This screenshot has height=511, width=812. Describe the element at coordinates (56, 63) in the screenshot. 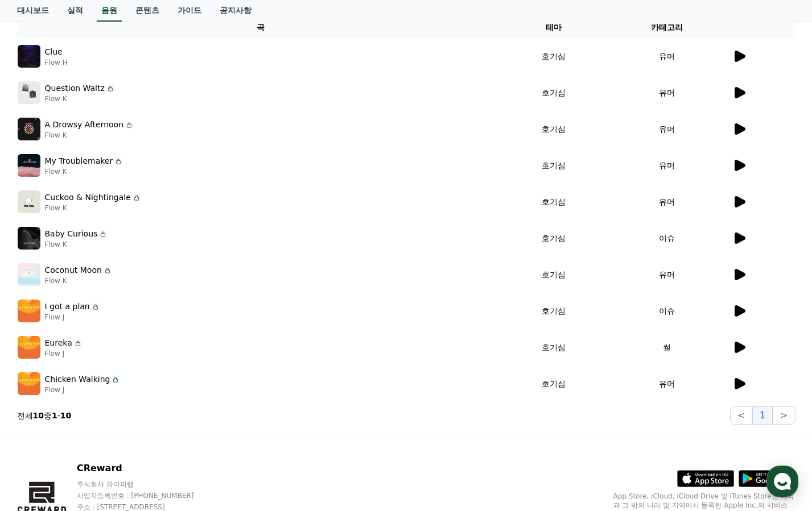

I see `p: Flow H` at that location.